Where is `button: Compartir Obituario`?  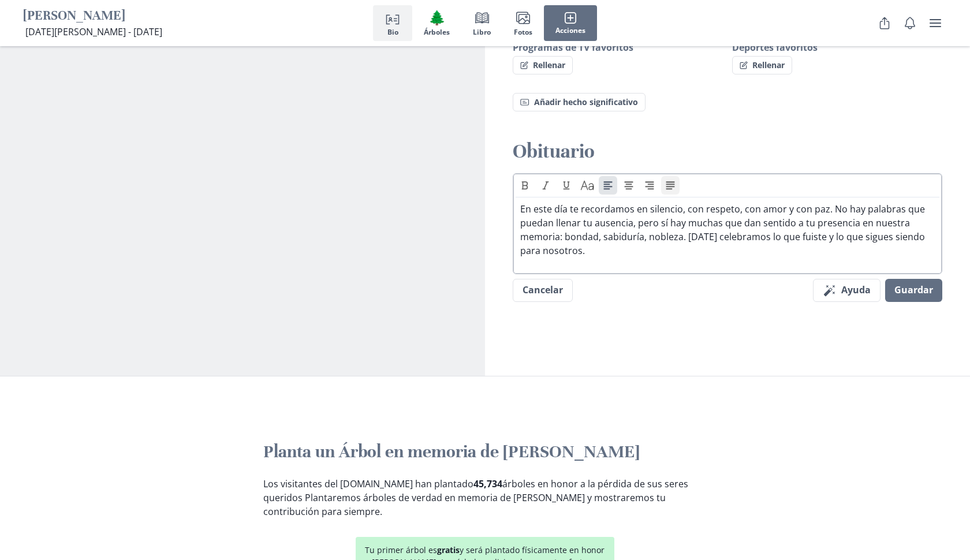
button: Compartir Obituario is located at coordinates (885, 23).